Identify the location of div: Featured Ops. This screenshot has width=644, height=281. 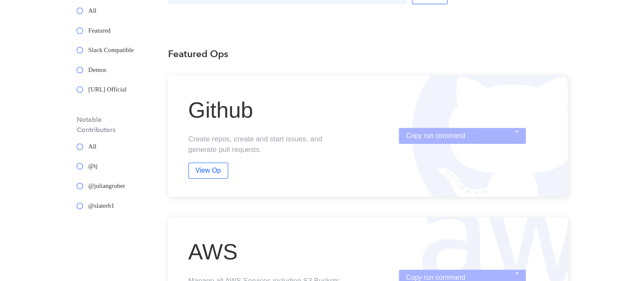
(368, 55).